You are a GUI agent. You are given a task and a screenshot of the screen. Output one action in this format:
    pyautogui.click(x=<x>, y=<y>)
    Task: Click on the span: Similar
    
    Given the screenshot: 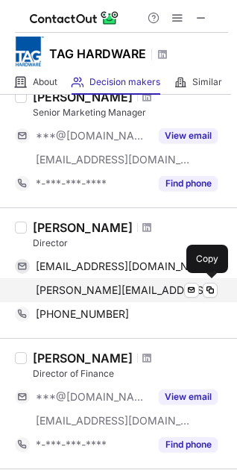 What is the action you would take?
    pyautogui.click(x=207, y=82)
    